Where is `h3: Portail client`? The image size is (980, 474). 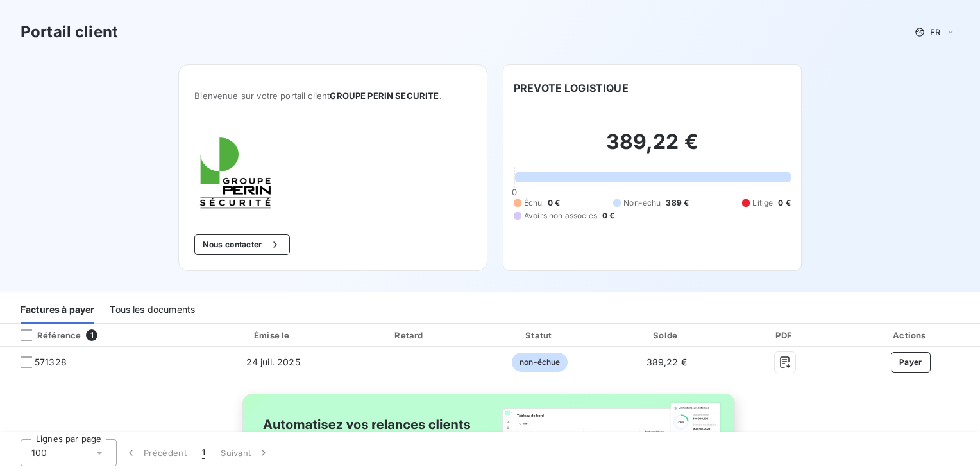
h3: Portail client is located at coordinates (69, 32).